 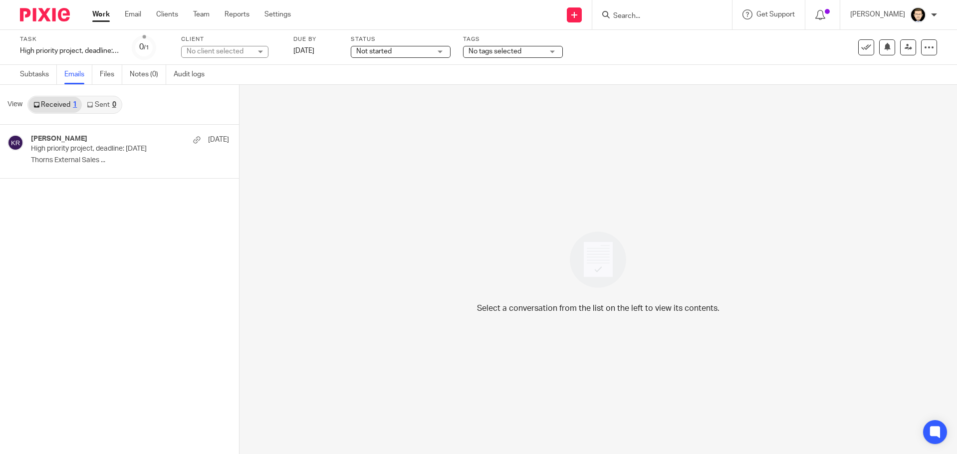 I want to click on a: Received1, so click(x=55, y=105).